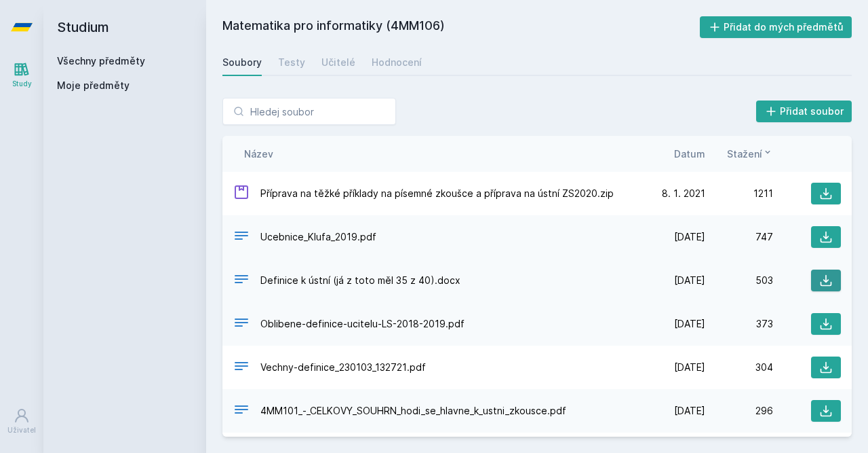  Describe the element at coordinates (745, 153) in the screenshot. I see `span: Stažení` at that location.